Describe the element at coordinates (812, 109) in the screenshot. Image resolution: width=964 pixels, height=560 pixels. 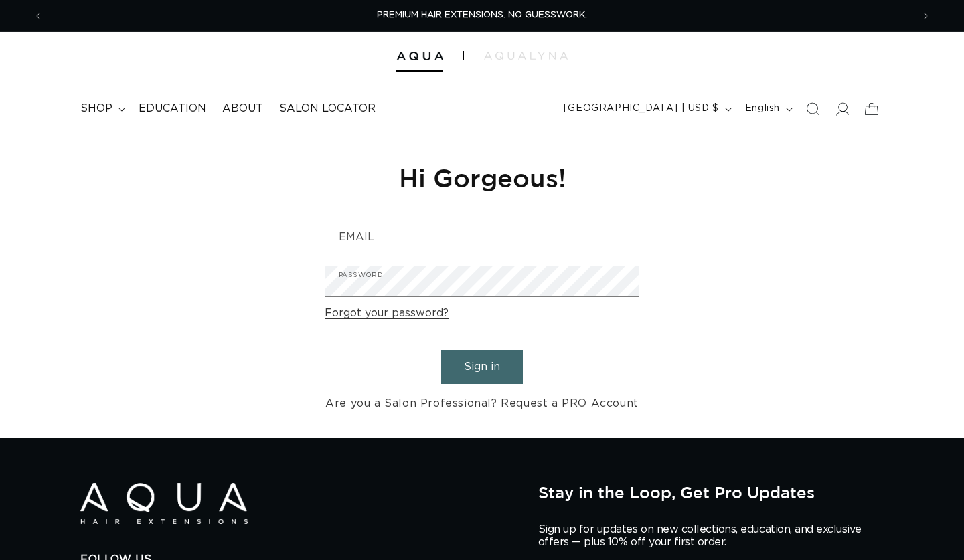
I see `summary: Search` at that location.